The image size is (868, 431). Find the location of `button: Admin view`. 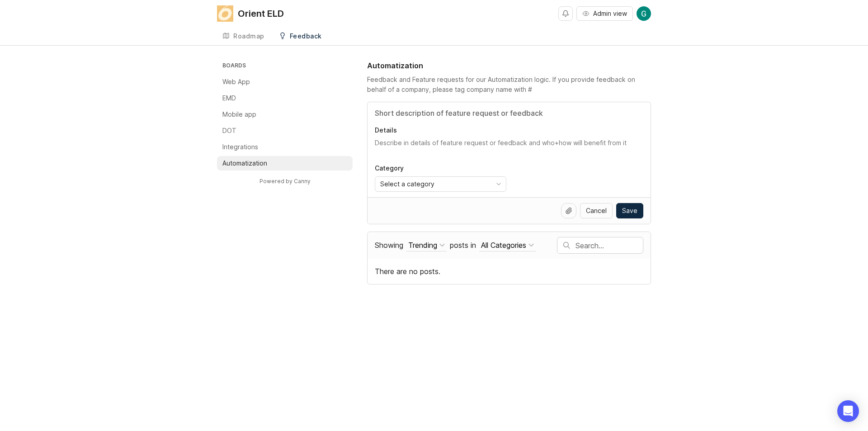

button: Admin view is located at coordinates (605, 14).